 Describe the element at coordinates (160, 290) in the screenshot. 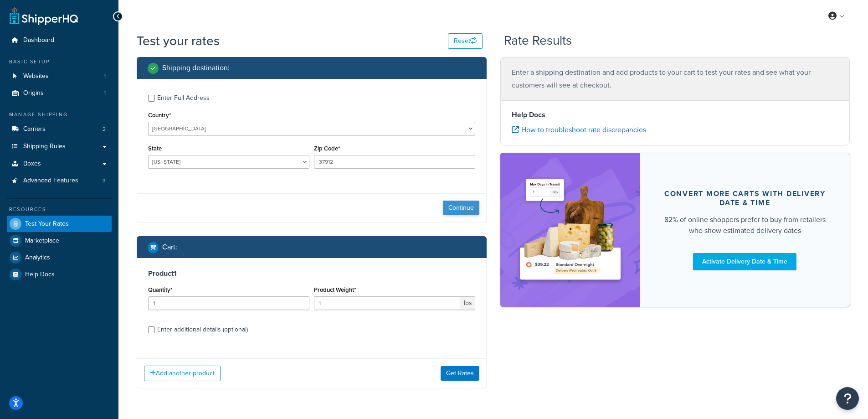

I see `label: Quantity*` at that location.